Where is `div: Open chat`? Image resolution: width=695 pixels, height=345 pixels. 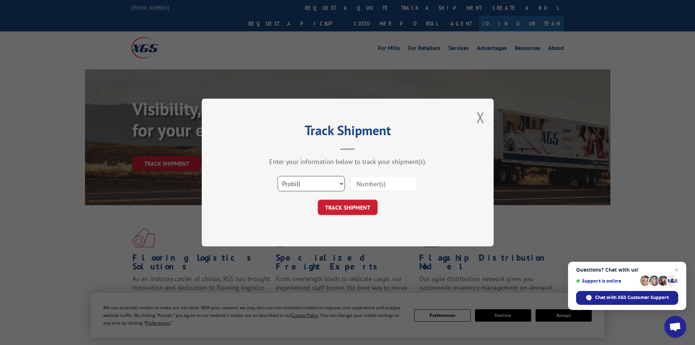
div: Open chat is located at coordinates (675, 326).